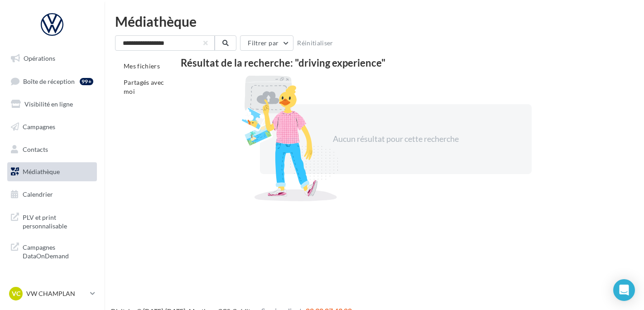 This screenshot has width=644, height=310. Describe the element at coordinates (396, 139) in the screenshot. I see `span: Aucun résultat pour cette recherche` at that location.